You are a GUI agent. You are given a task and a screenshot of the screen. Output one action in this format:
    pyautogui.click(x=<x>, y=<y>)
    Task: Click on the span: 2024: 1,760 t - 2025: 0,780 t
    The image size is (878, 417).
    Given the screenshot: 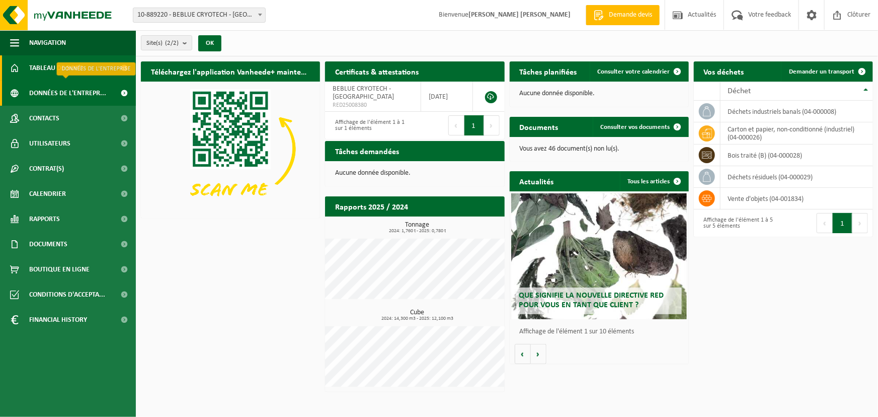 What is the action you would take?
    pyautogui.click(x=417, y=231)
    